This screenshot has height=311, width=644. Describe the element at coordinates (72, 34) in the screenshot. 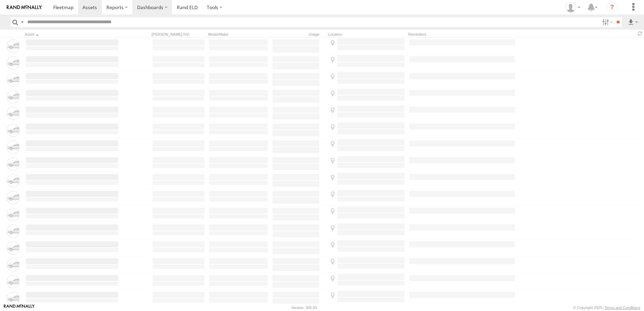

I see `div: Click to Sort` at that location.